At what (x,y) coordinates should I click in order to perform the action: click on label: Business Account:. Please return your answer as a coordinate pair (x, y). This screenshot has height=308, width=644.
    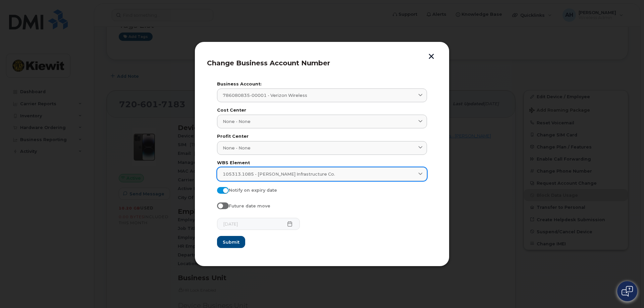
    Looking at the image, I should click on (322, 84).